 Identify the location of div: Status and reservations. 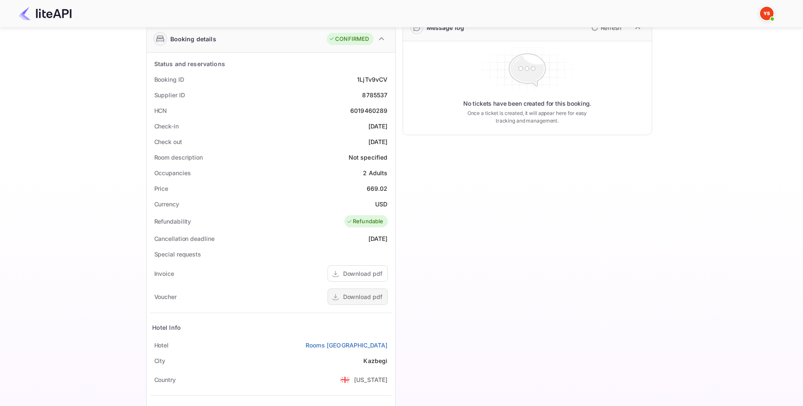
(190, 64).